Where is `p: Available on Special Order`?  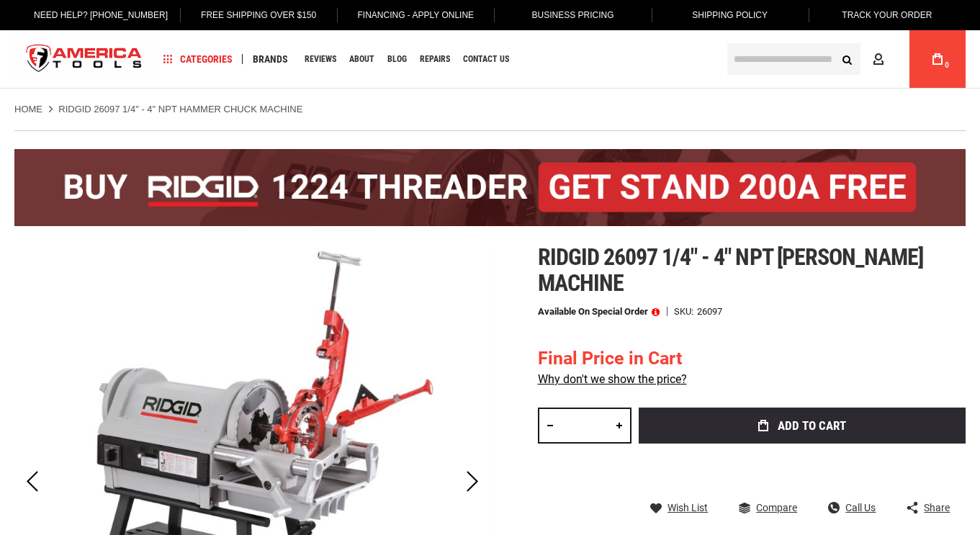
p: Available on Special Order is located at coordinates (599, 312).